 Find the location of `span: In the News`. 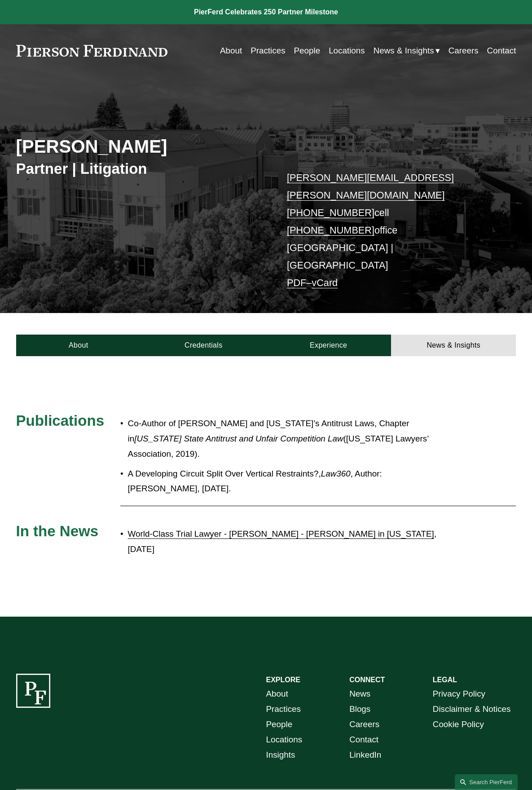

span: In the News is located at coordinates (57, 530).